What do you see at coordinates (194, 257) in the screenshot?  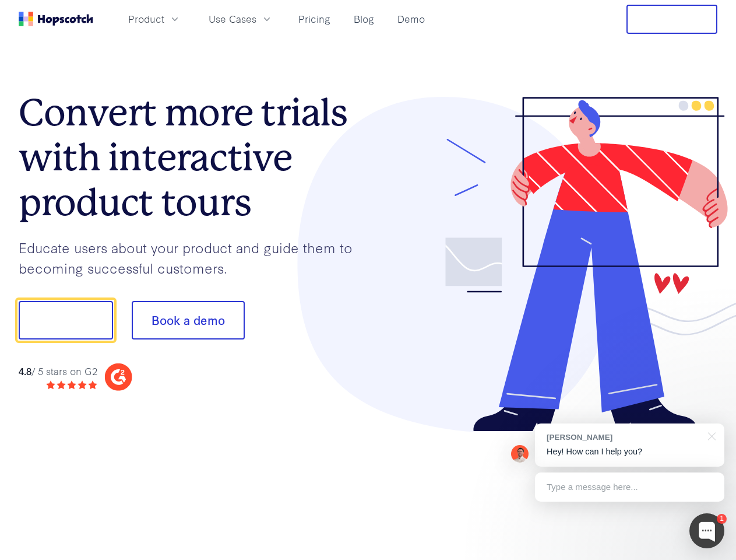 I see `p: Educate users about your product and guide them to becoming successful customers.` at bounding box center [194, 257].